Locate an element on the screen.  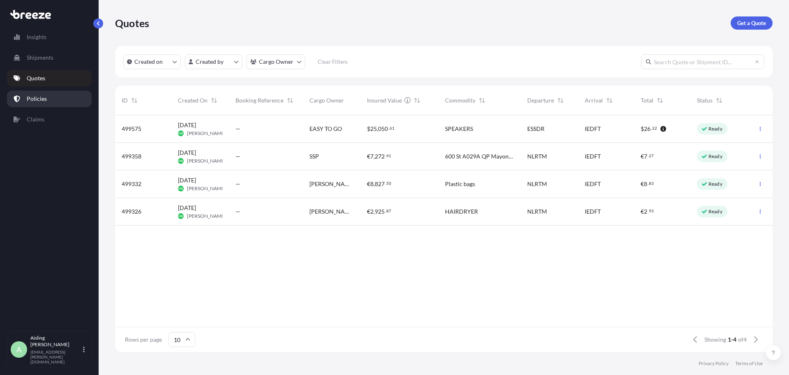
a: Shipments is located at coordinates (49, 58).